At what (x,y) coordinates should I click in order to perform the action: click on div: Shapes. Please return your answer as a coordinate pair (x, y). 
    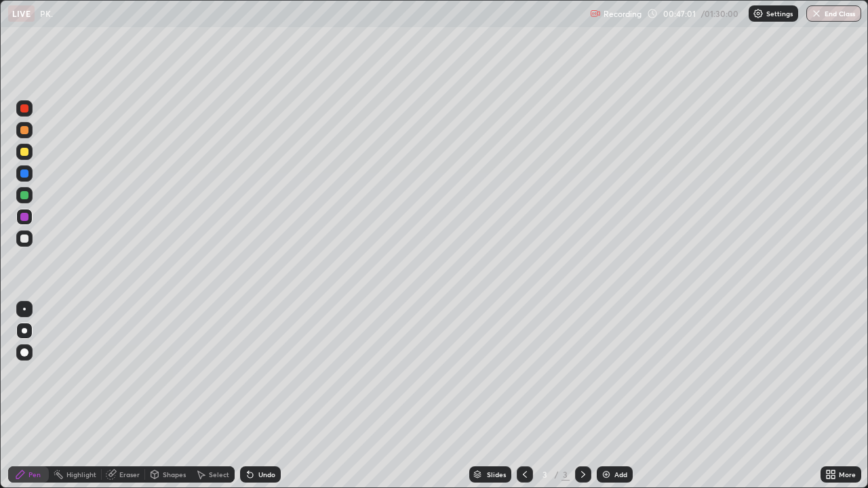
    Looking at the image, I should click on (174, 474).